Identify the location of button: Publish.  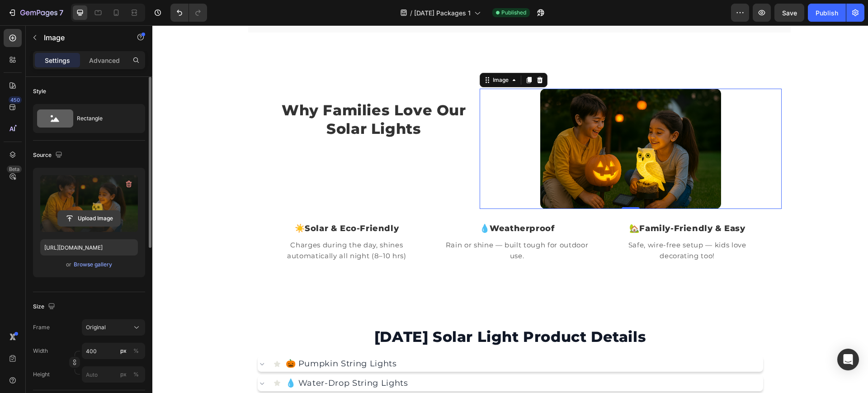
(827, 13).